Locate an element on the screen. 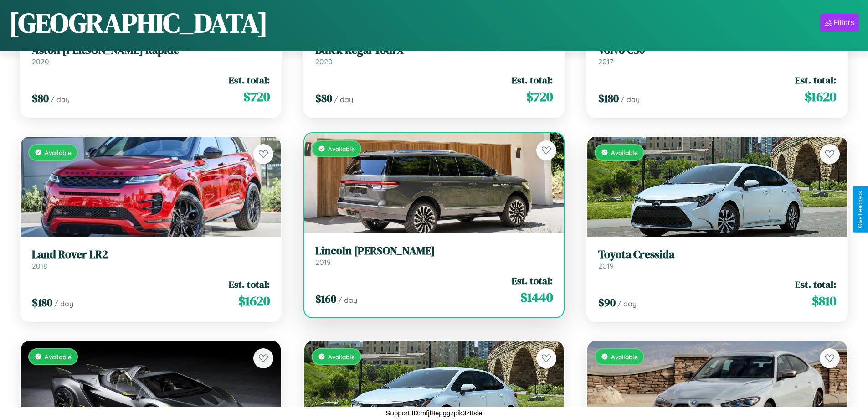 The height and width of the screenshot is (419, 868). p: Support ID: mfjf8epggzpik3z8sie is located at coordinates (434, 412).